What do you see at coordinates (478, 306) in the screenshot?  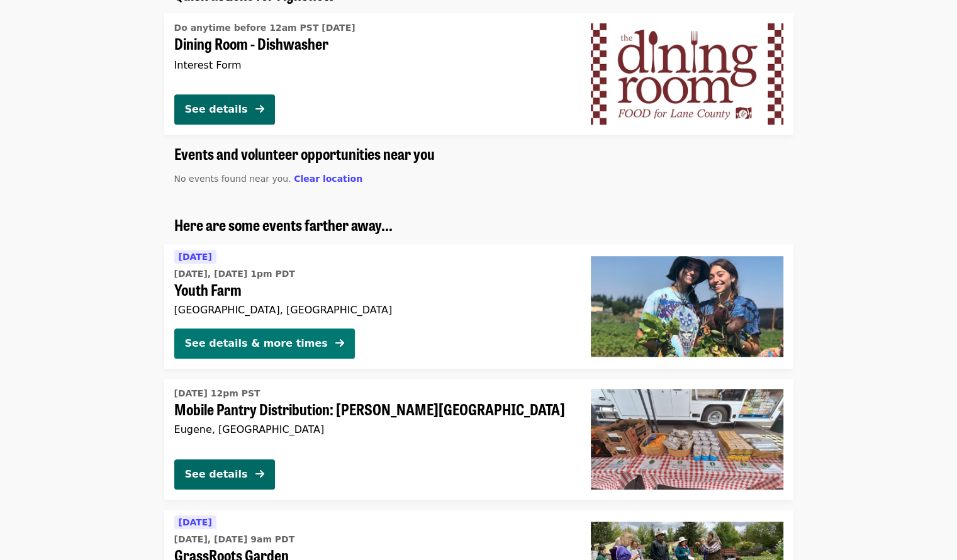 I see `a: See details for "Youth Farm"` at bounding box center [478, 306].